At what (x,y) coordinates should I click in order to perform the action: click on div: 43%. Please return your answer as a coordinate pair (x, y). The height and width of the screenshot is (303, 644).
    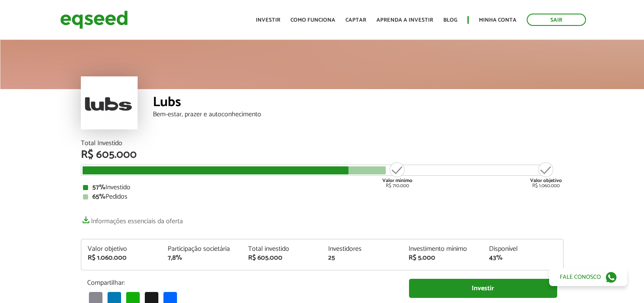
    Looking at the image, I should click on (523, 258).